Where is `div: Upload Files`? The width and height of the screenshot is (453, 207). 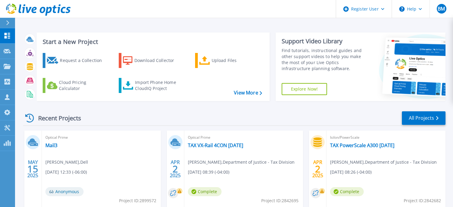
div: Upload Files is located at coordinates (236, 60).